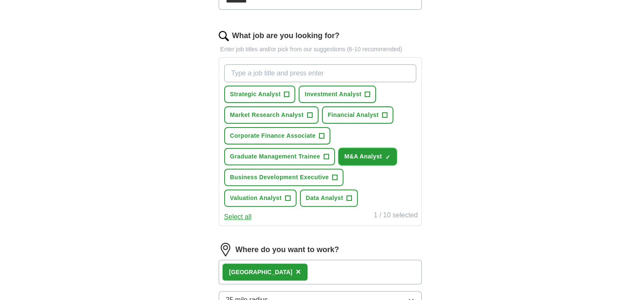 The image size is (640, 300). Describe the element at coordinates (273, 135) in the screenshot. I see `span: Corporate Finance Associate` at that location.